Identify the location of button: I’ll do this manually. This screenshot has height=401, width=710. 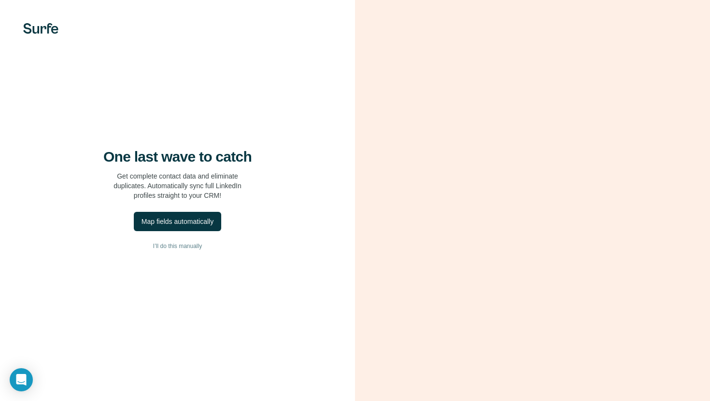
(177, 246).